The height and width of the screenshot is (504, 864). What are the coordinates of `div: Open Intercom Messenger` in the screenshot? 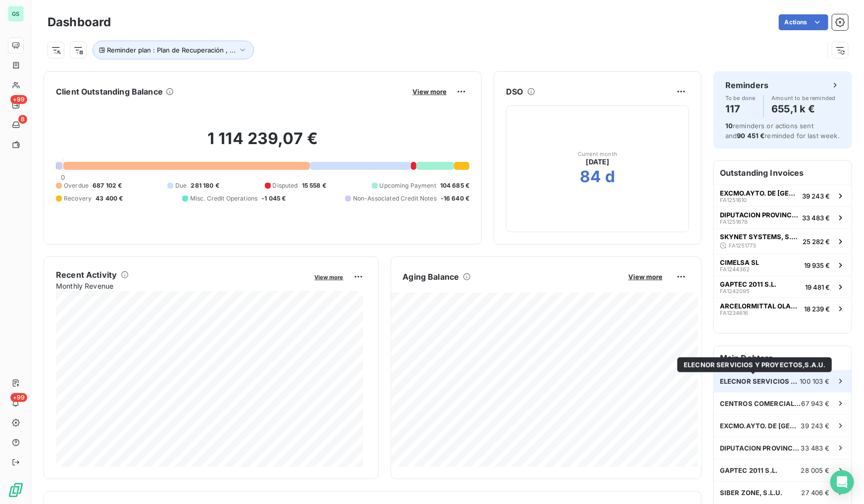 It's located at (842, 482).